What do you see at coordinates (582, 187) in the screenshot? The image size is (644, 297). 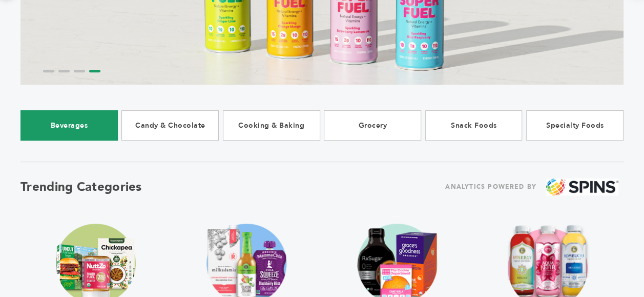 I see `img: spins.png` at bounding box center [582, 187].